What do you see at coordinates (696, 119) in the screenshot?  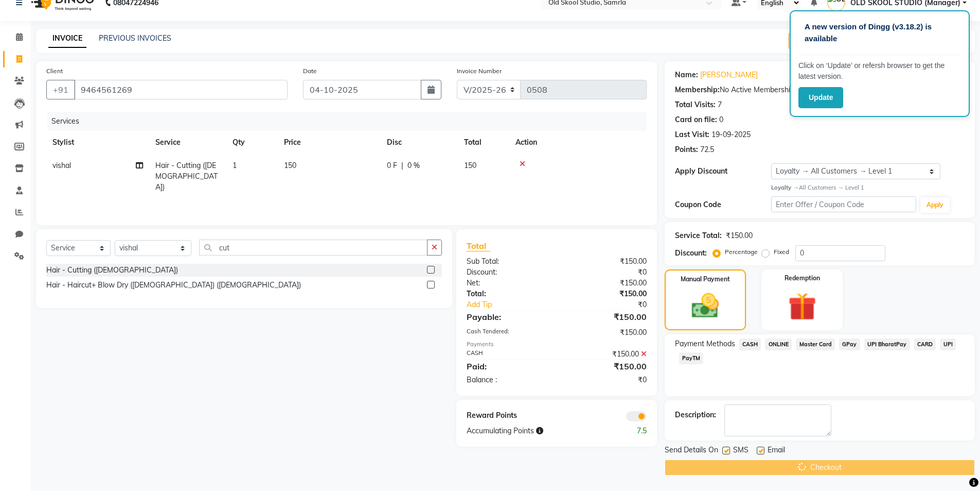 I see `div: Card on file:` at bounding box center [696, 119].